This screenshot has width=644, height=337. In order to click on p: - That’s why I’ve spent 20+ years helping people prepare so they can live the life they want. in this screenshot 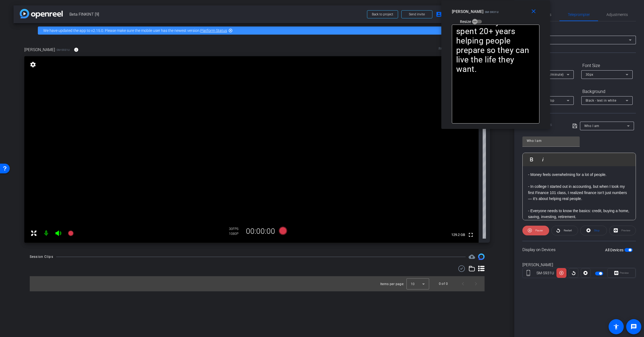, I will do `click(496, 46)`.